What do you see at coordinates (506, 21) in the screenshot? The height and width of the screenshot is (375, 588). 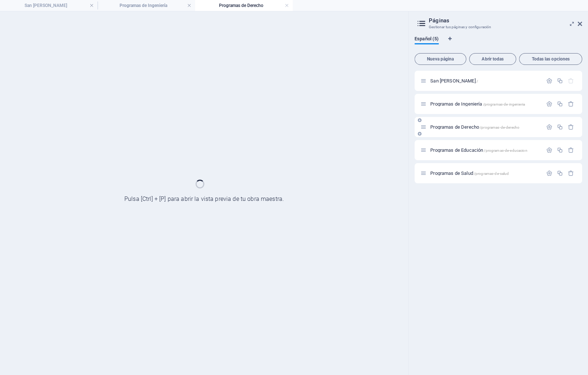 I see `h2: Páginas` at bounding box center [506, 21].